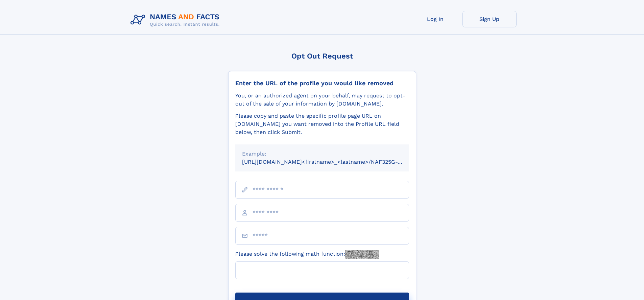 Image resolution: width=644 pixels, height=300 pixels. I want to click on label: Please solve the following math function:, so click(307, 254).